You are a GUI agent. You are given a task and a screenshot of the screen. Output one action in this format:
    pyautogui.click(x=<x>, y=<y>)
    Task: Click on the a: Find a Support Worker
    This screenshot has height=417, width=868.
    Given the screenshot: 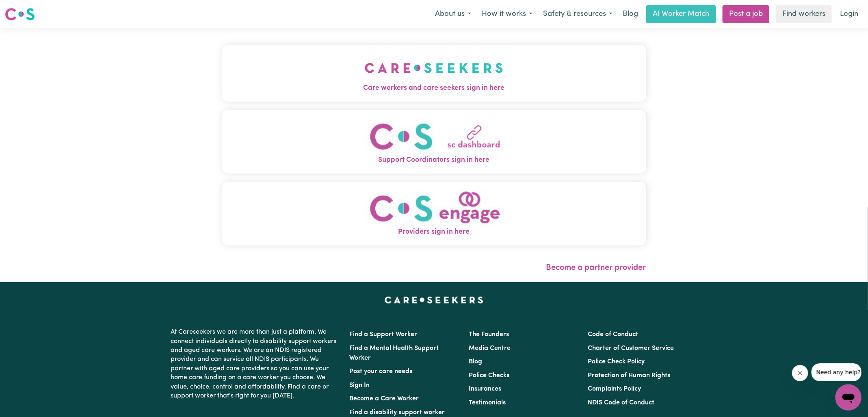 What is the action you would take?
    pyautogui.click(x=384, y=334)
    